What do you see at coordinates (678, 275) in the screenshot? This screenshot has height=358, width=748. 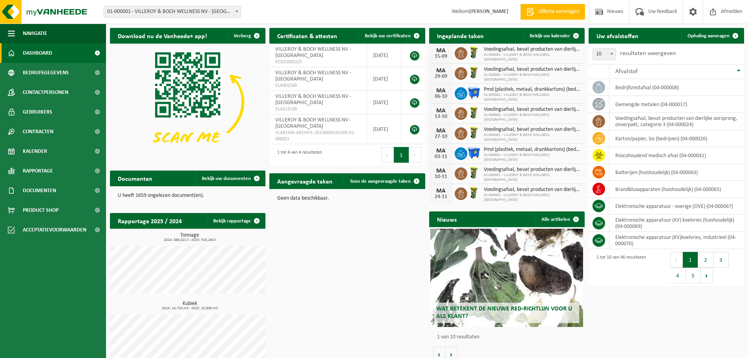 I see `button: 4` at bounding box center [678, 275].